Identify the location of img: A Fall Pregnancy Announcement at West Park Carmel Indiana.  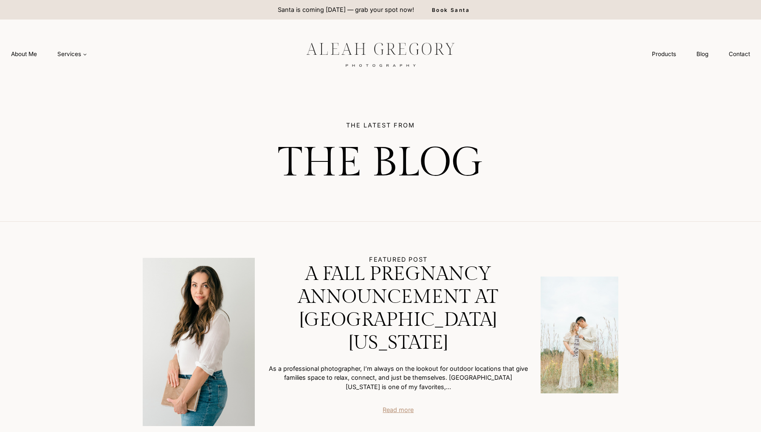
(579, 334).